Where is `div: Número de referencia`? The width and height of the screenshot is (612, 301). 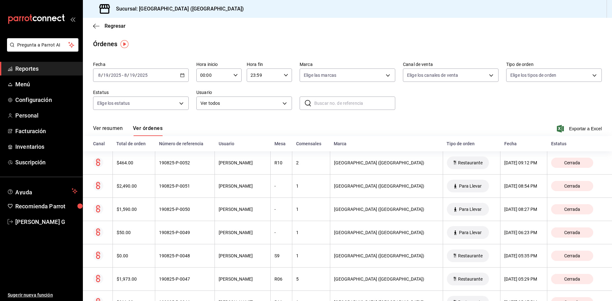
div: Número de referencia is located at coordinates (185, 144).